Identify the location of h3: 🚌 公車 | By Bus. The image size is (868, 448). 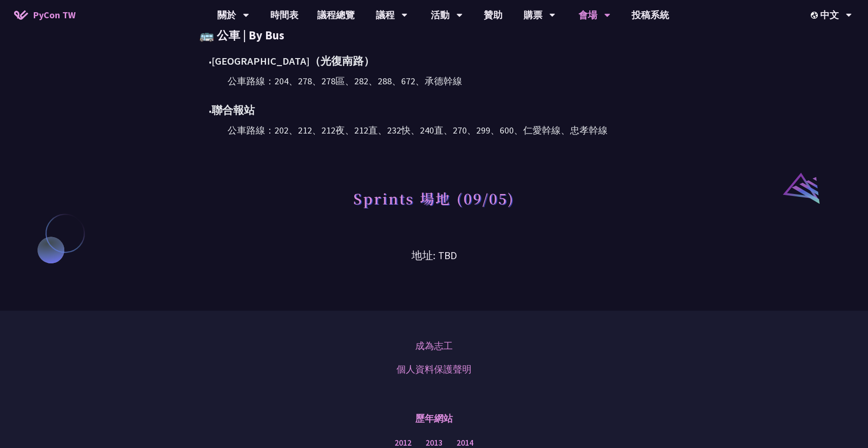
(434, 35).